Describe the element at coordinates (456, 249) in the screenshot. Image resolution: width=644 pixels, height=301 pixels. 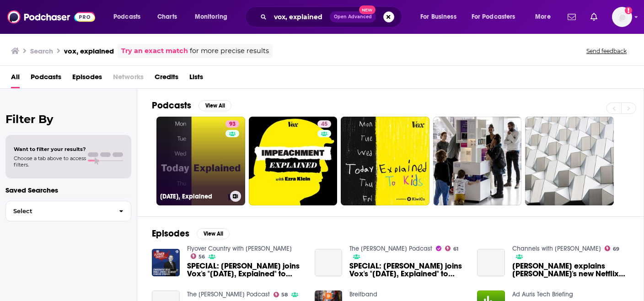
I see `span: 61` at that location.